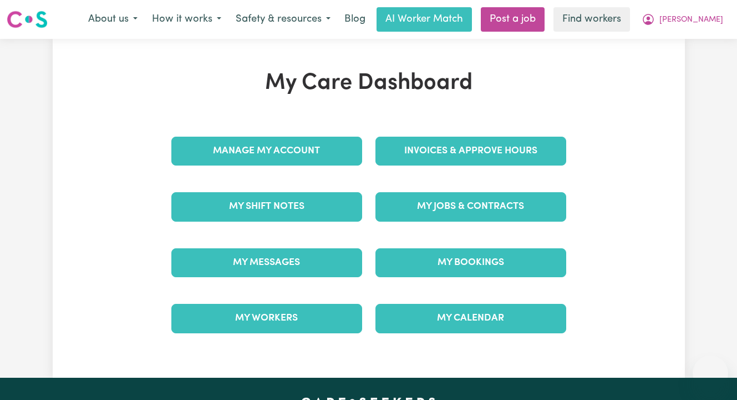 Image resolution: width=737 pixels, height=400 pixels. What do you see at coordinates (471, 151) in the screenshot?
I see `a: Invoices & Approve Hours` at bounding box center [471, 151].